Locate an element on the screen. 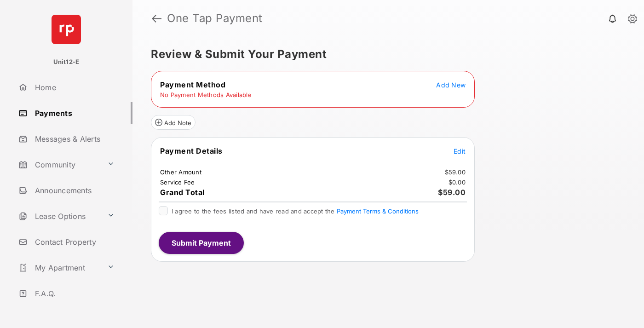  td: No Payment Methods Available is located at coordinates (206, 95).